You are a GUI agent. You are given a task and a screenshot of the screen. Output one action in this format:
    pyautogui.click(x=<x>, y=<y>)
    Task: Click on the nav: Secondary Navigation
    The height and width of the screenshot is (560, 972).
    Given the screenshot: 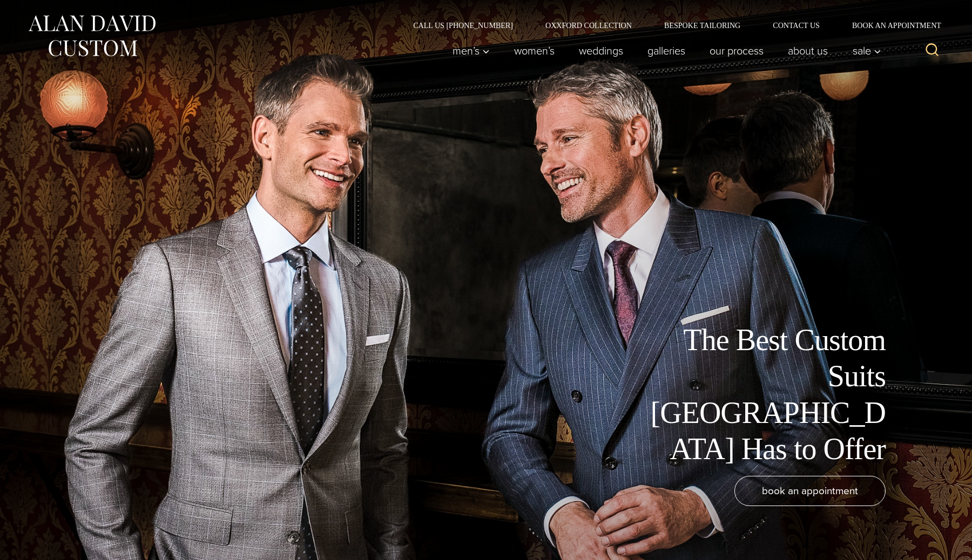 What is the action you would take?
    pyautogui.click(x=671, y=25)
    